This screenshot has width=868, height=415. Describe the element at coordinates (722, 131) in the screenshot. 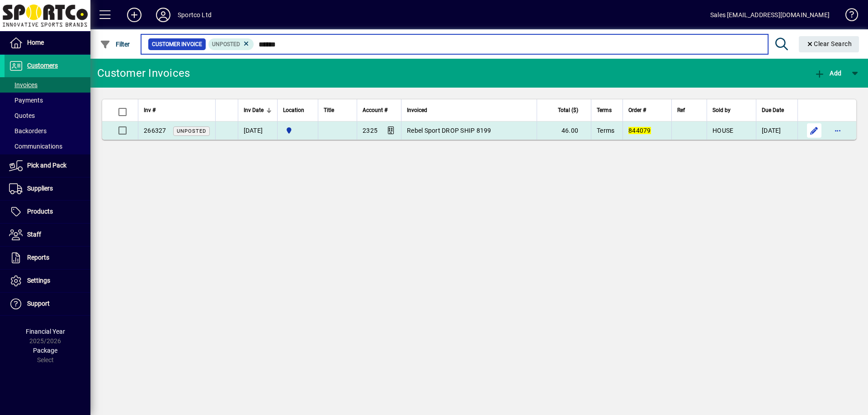

I see `span: HOUSE` at that location.